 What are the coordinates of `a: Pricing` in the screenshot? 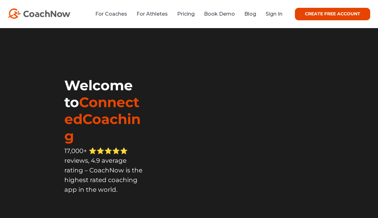 It's located at (186, 14).